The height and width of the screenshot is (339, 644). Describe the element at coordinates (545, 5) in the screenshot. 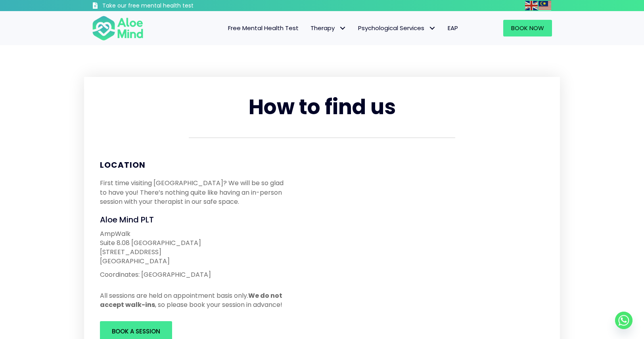

I see `img: ms` at that location.